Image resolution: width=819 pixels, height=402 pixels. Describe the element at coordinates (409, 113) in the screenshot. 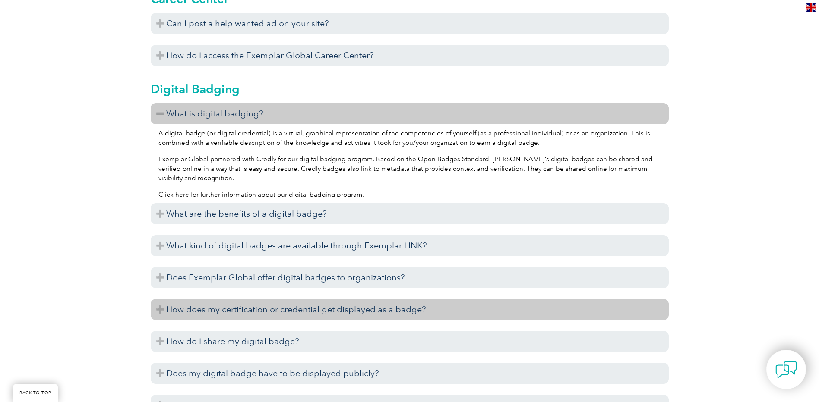

I see `h3: What is digital badging?` at that location.